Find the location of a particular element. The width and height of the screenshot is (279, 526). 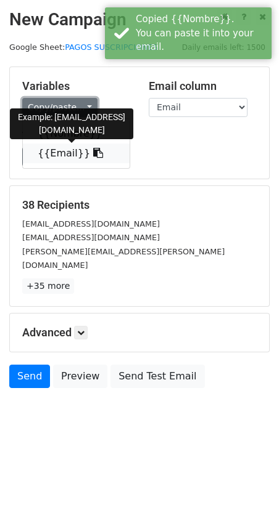

h5: Advanced is located at coordinates (139, 333).